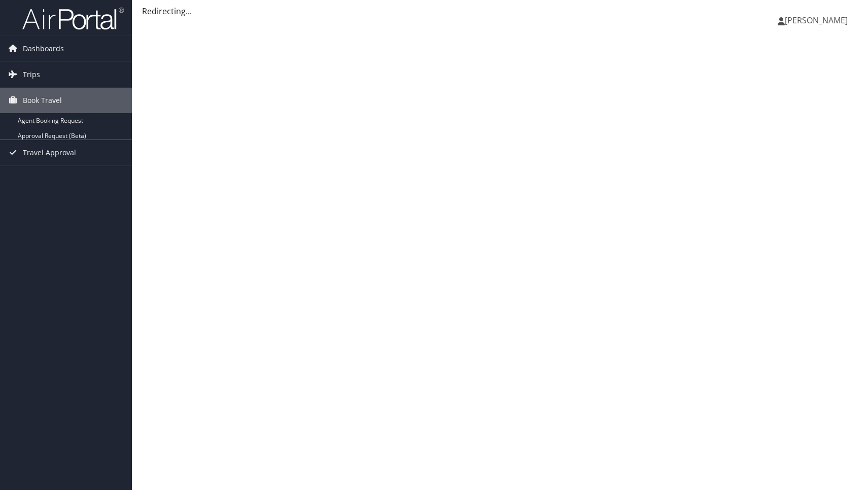  I want to click on span: Travel Approval, so click(49, 153).